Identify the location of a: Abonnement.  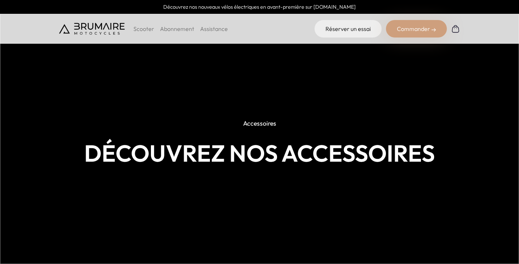
(177, 29).